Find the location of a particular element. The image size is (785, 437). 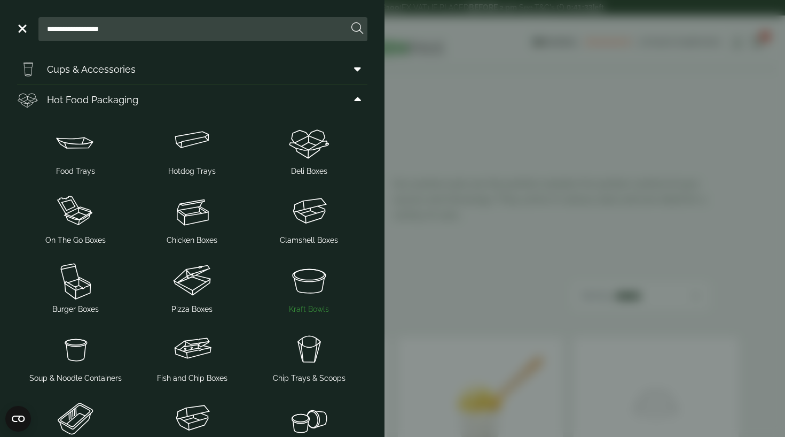

span: Cups & Accessories is located at coordinates (91, 69).